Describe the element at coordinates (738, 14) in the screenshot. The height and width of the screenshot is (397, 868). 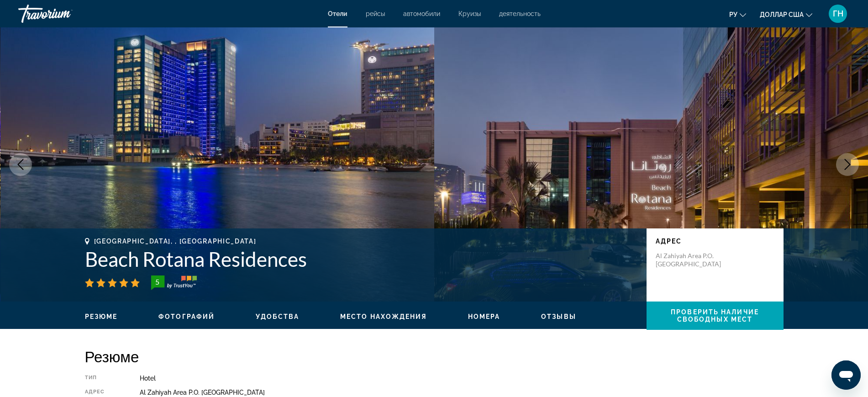
I see `button: Изменить язык` at that location.